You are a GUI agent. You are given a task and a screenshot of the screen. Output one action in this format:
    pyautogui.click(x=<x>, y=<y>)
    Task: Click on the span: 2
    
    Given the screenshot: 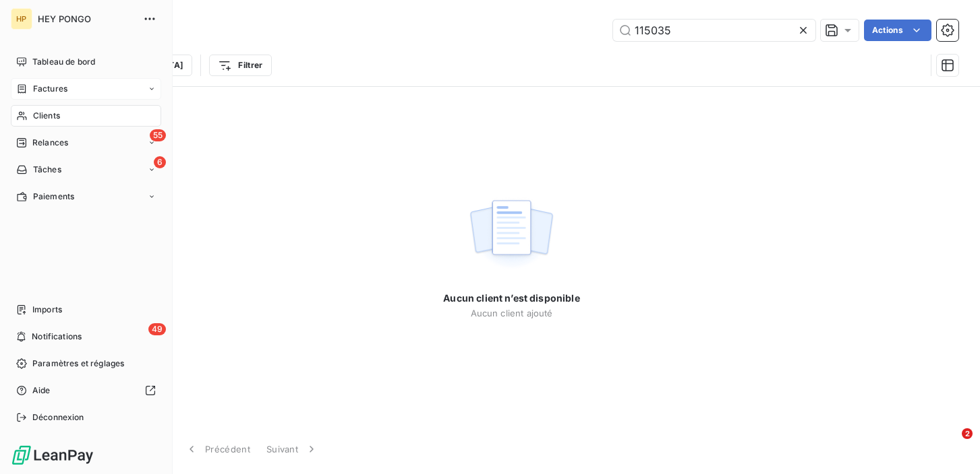 What is the action you would take?
    pyautogui.click(x=967, y=434)
    